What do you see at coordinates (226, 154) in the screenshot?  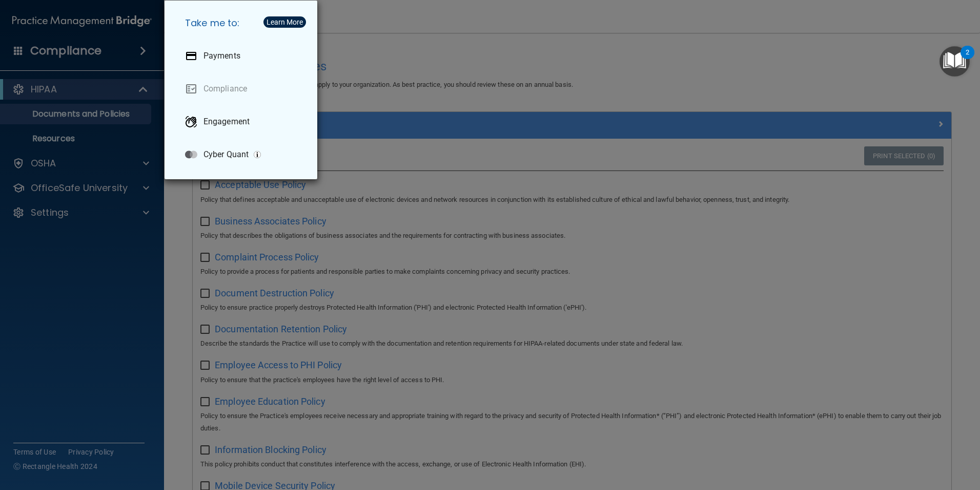 I see `p: Cyber Quant` at bounding box center [226, 154].